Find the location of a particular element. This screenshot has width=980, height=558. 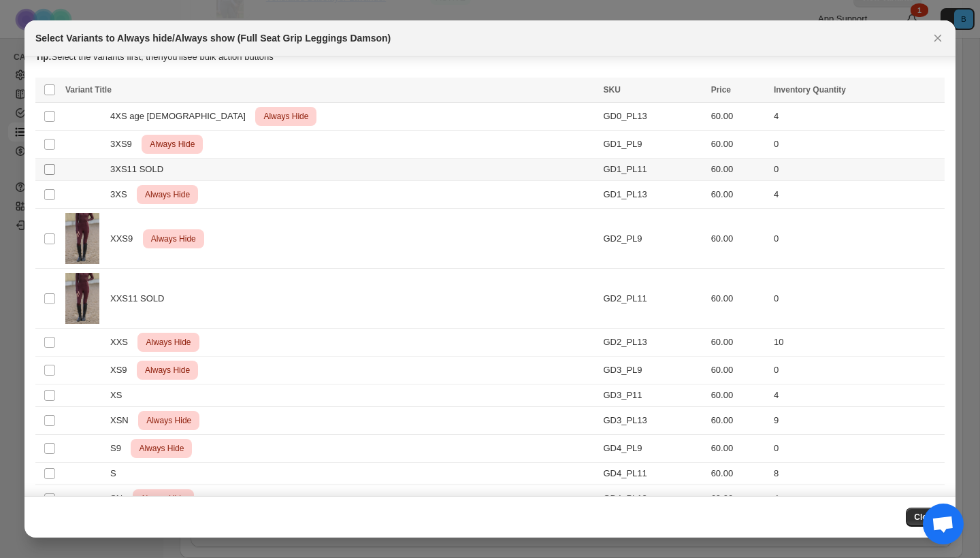

td: GD2_PL11 is located at coordinates (652, 299).